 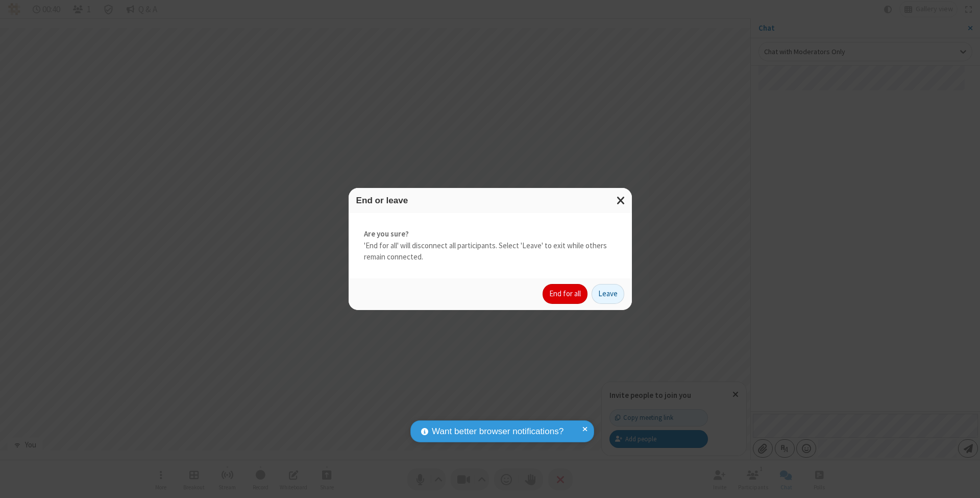 What do you see at coordinates (490, 200) in the screenshot?
I see `h3: End or leave` at bounding box center [490, 200].